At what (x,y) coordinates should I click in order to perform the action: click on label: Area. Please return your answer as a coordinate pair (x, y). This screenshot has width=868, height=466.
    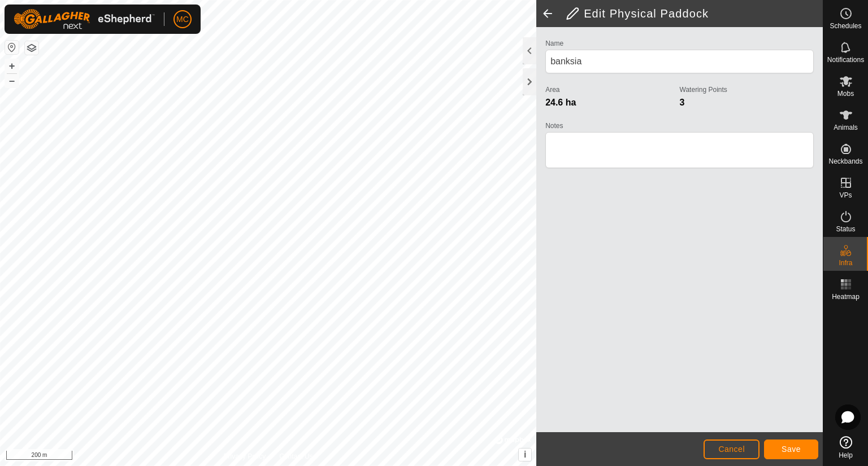
    Looking at the image, I should click on (612, 90).